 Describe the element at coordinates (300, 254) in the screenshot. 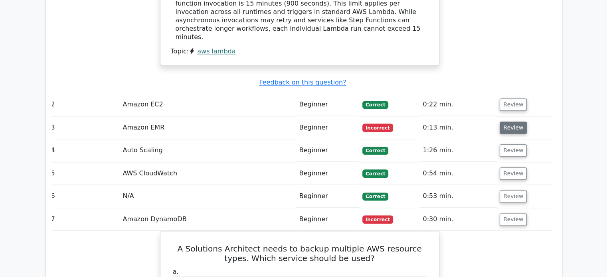

I see `h5: A Solutions Architect needs to backup multiple AWS resource types. Which service should be used?` at that location.